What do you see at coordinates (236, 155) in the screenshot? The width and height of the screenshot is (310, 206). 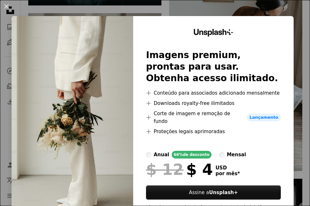 I see `div: mensal` at bounding box center [236, 155].